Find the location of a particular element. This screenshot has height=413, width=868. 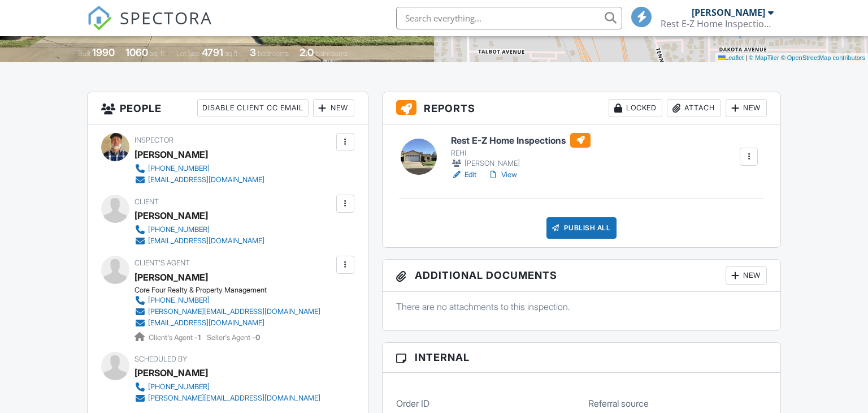

span: sq. ft. is located at coordinates (158, 53).